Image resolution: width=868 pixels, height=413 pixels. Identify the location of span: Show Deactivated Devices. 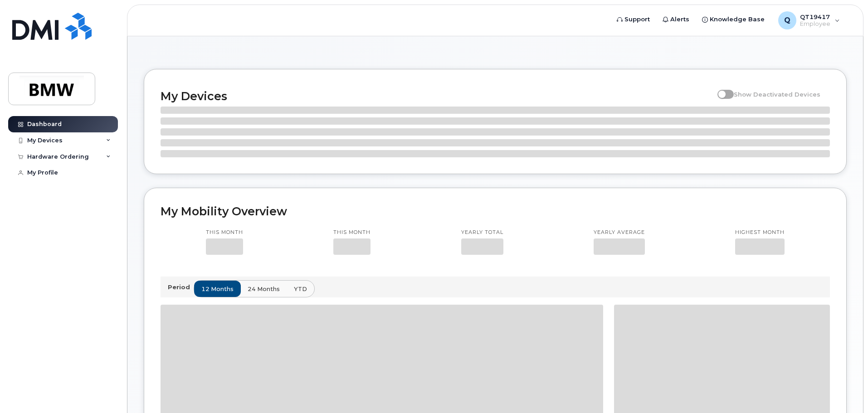
(777, 95).